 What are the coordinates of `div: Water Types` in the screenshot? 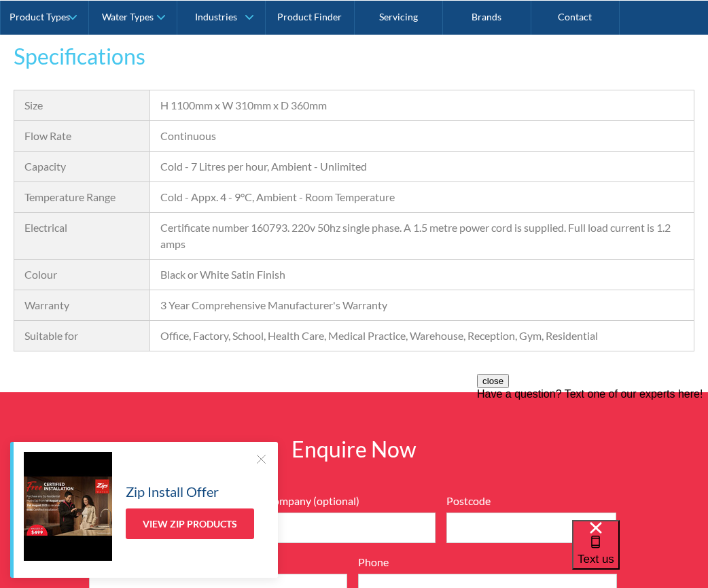 It's located at (127, 16).